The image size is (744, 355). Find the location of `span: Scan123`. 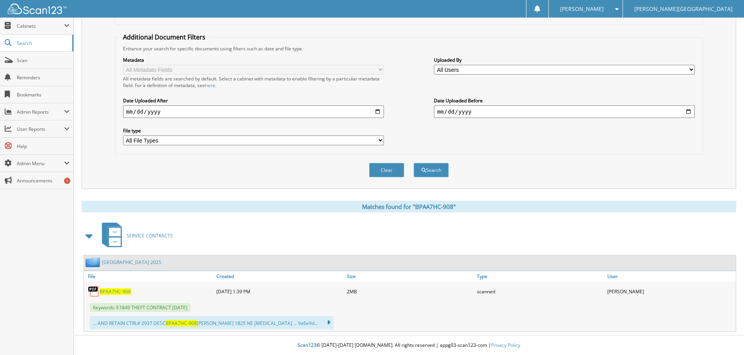

span: Scan123 is located at coordinates (307, 345).